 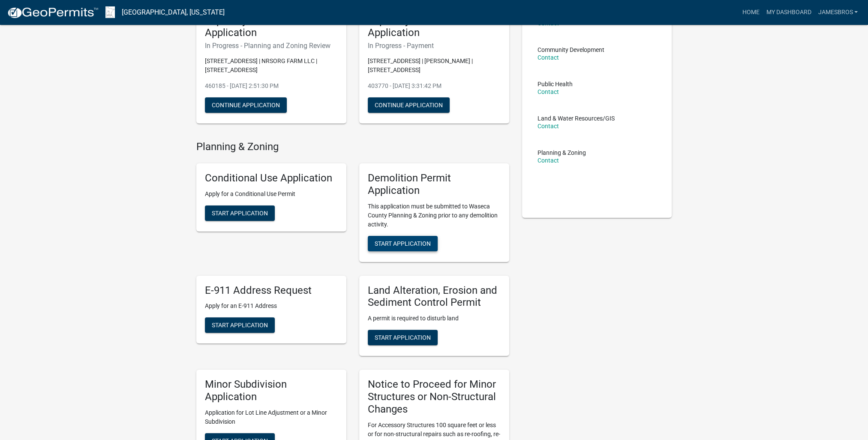 What do you see at coordinates (434, 46) in the screenshot?
I see `h6: In Progress - Payment` at bounding box center [434, 46].